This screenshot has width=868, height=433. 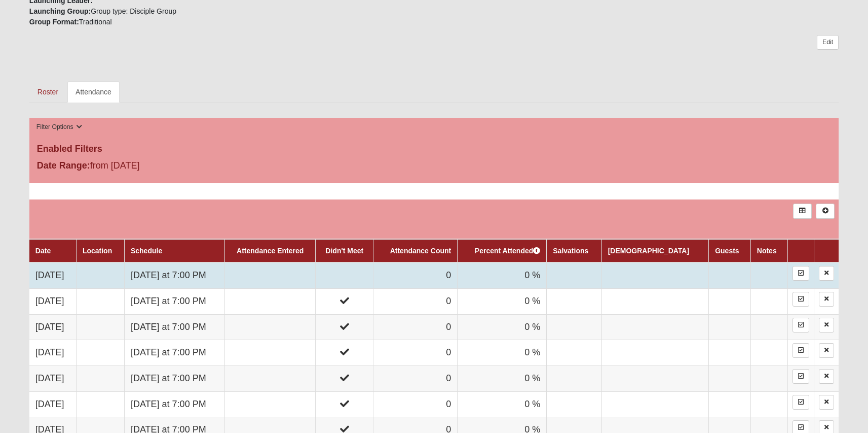 I want to click on button: Filter Options, so click(x=60, y=127).